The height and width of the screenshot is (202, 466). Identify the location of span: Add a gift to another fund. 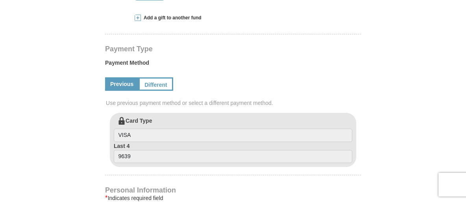
(171, 18).